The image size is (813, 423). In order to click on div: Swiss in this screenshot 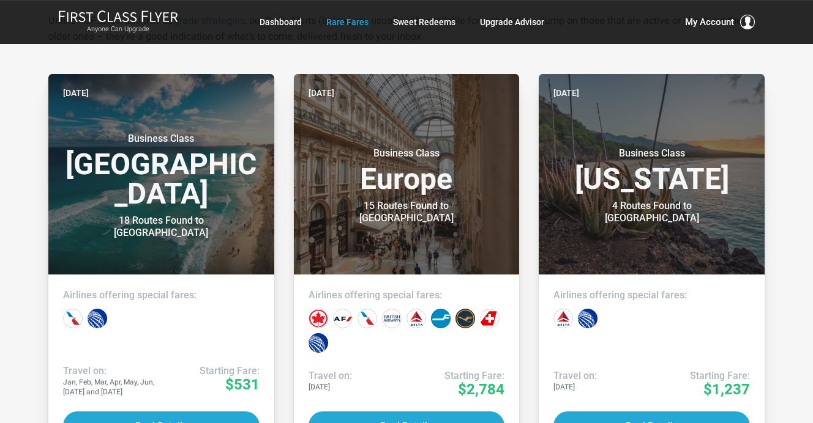, I will do `click(489, 319)`.